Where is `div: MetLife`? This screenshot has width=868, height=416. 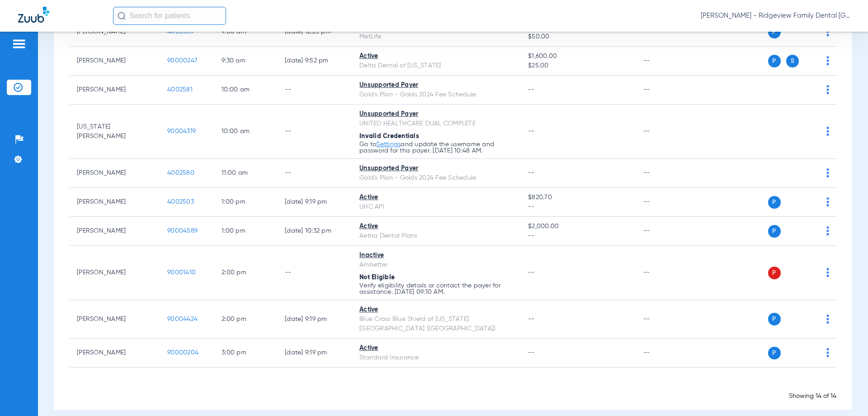 div: MetLife is located at coordinates (437, 37).